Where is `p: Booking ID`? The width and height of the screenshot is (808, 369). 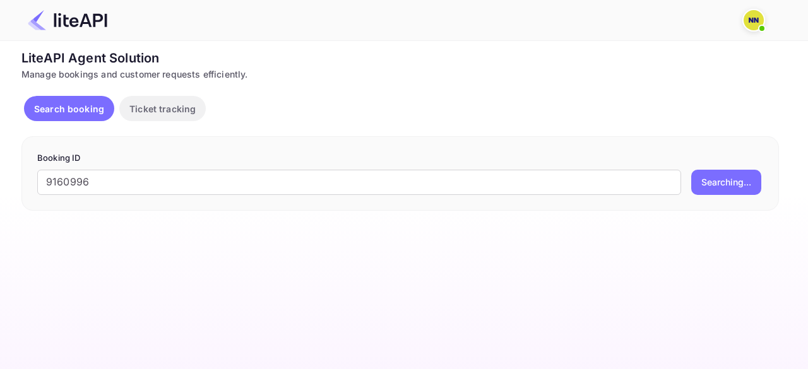 p: Booking ID is located at coordinates (400, 158).